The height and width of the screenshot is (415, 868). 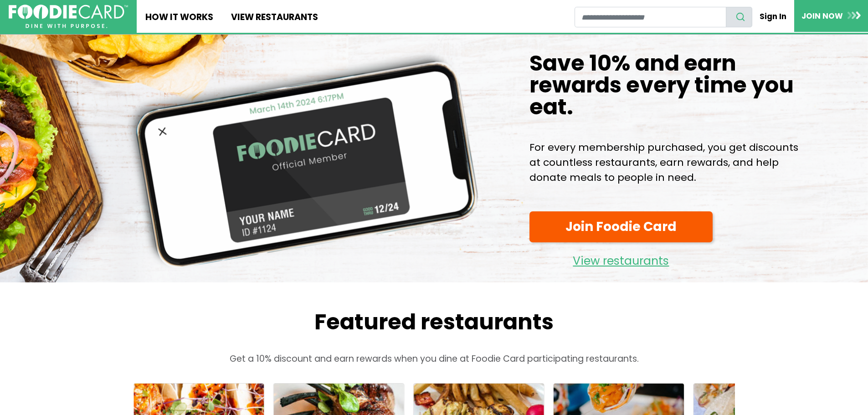 I want to click on a: Sign In, so click(x=773, y=16).